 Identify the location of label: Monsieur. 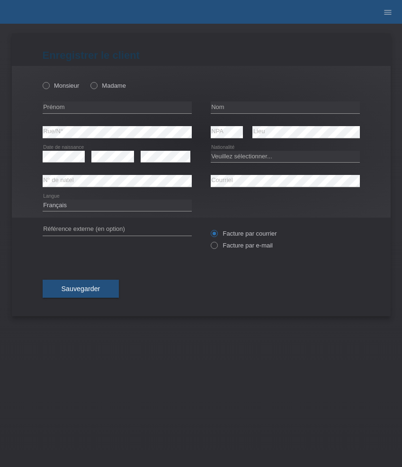
(61, 85).